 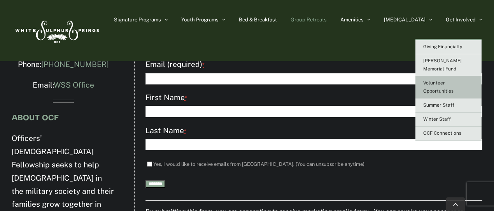 I want to click on span: Amenities, so click(x=352, y=19).